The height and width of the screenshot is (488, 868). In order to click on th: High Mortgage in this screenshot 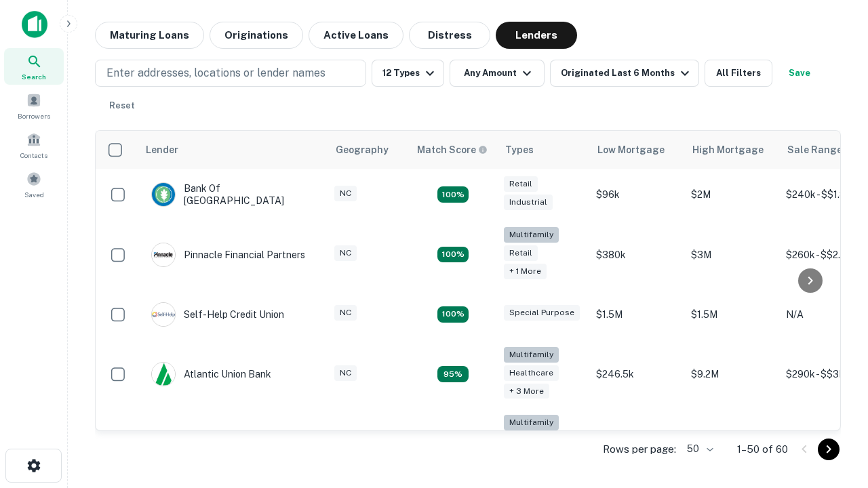, I will do `click(732, 150)`.